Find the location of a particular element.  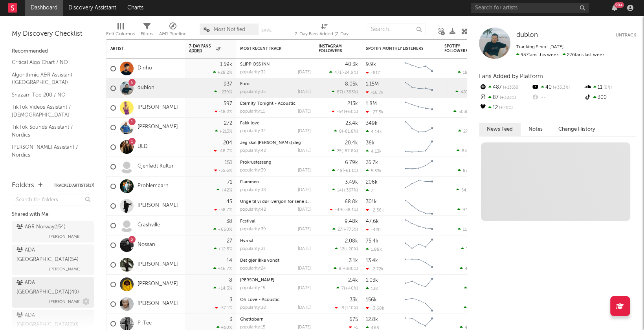

span: -61.1 % is located at coordinates (350, 171).